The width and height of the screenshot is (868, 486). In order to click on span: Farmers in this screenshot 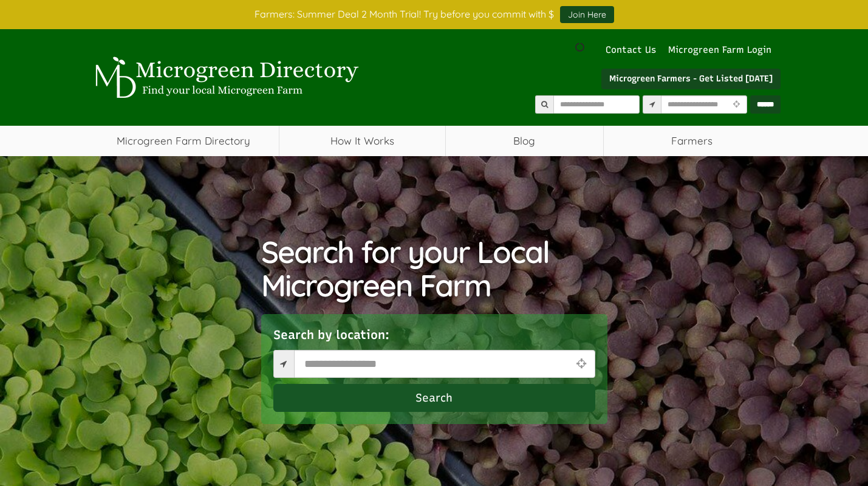, I will do `click(692, 141)`.